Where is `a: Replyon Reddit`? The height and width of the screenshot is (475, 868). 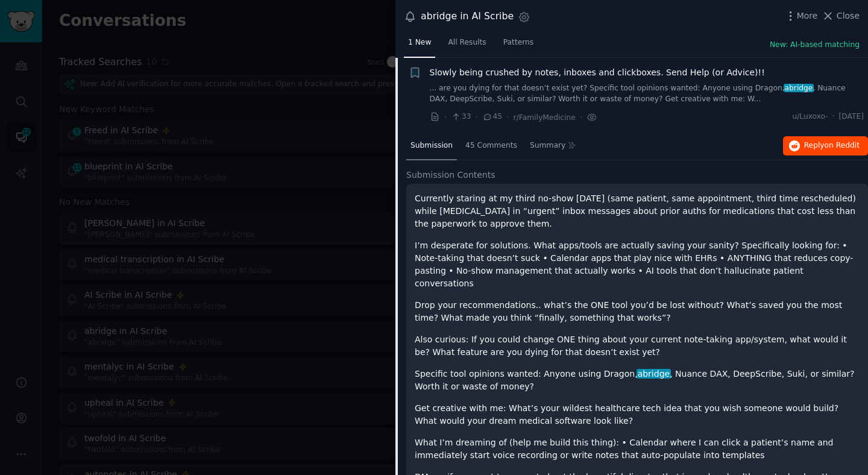
a: Replyon Reddit is located at coordinates (825, 146).